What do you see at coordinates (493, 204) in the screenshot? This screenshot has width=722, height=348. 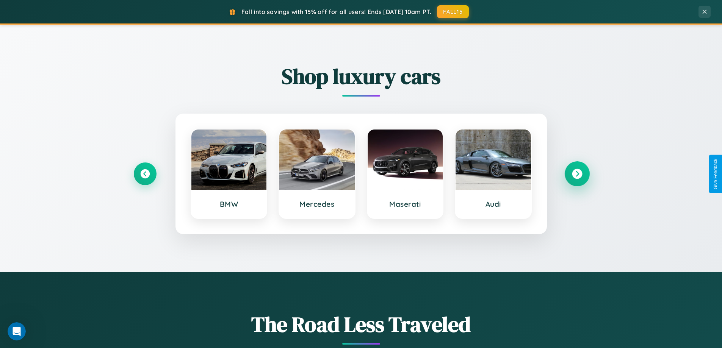 I see `h3: Audi` at bounding box center [493, 204].